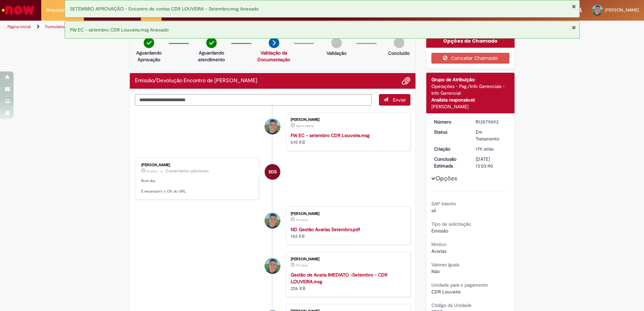 Image resolution: width=644 pixels, height=311 pixels. I want to click on strong: ND Gestão Avarias Setembro.pdf, so click(325, 230).